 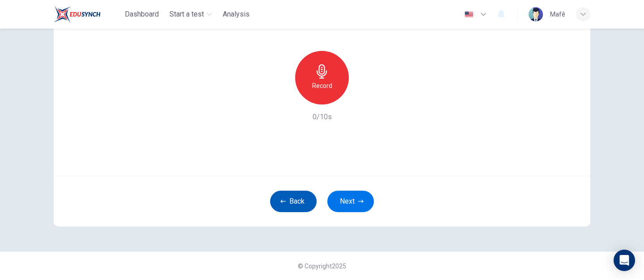 I want to click on img: EduSynch logo, so click(x=77, y=14).